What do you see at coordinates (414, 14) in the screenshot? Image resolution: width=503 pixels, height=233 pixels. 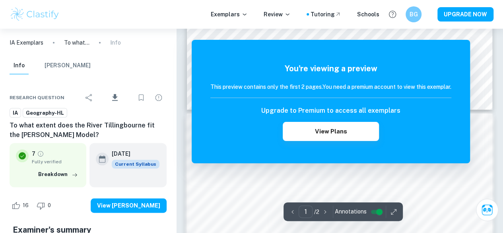 I see `button: BG` at bounding box center [414, 14].